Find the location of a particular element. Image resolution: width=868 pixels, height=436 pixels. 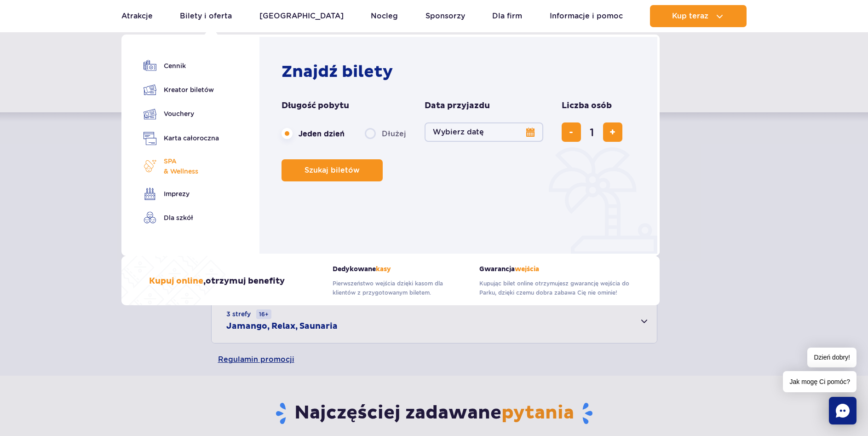

a: Dla firm is located at coordinates (507, 16).